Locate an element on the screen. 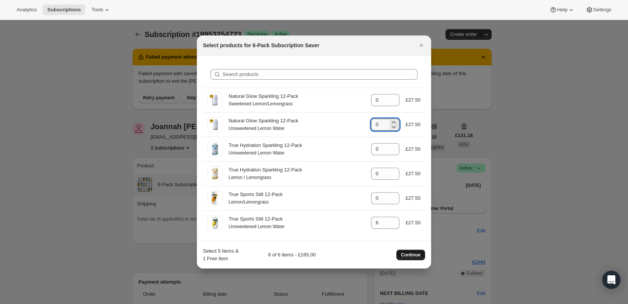  small: Lemon/Lemongrass is located at coordinates (249, 202).